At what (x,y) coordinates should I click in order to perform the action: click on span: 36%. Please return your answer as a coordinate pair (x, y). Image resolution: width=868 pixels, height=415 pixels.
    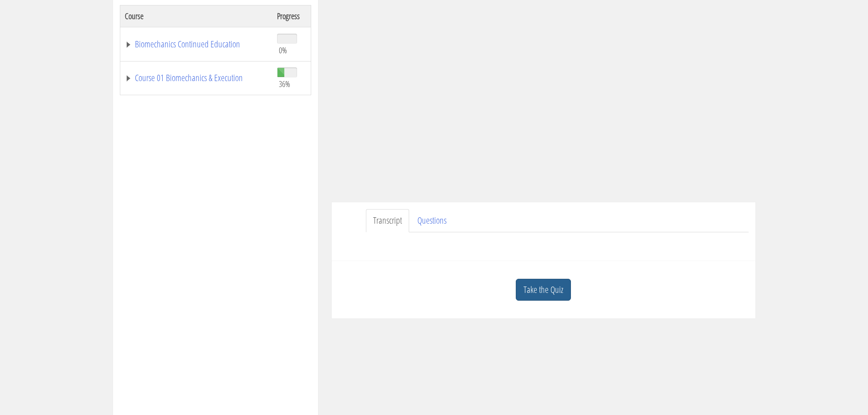
    Looking at the image, I should click on (284, 84).